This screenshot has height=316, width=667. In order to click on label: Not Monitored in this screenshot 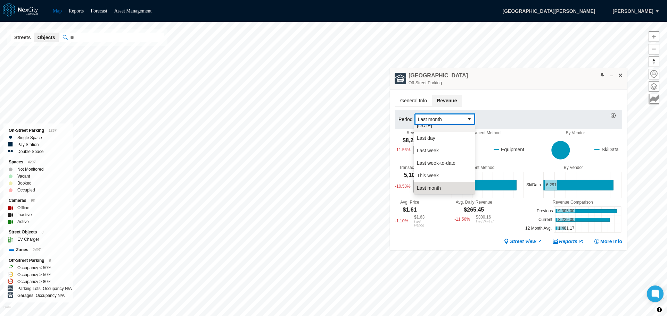, I will do `click(30, 169)`.